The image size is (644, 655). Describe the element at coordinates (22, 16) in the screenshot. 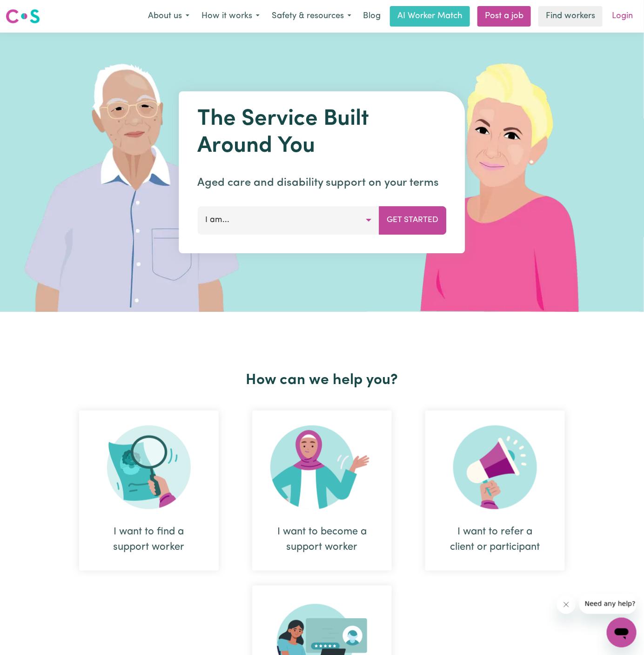

I see `img: Careseekers logo` at that location.